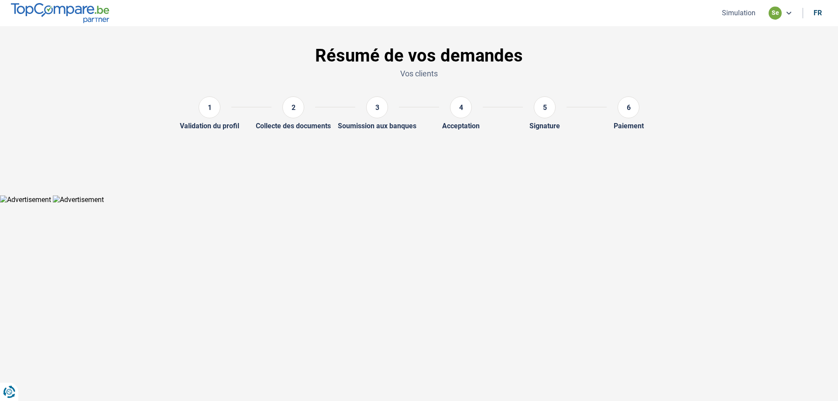  Describe the element at coordinates (818, 13) in the screenshot. I see `div: fr` at that location.